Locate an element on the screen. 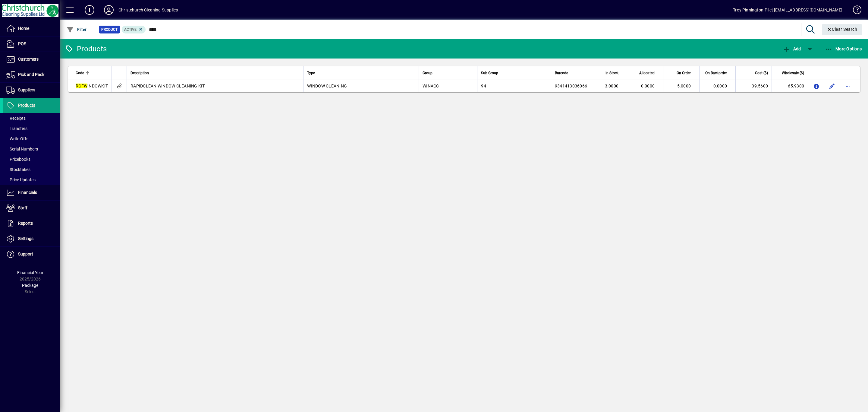 The image size is (868, 412). span: Add is located at coordinates (792, 49).